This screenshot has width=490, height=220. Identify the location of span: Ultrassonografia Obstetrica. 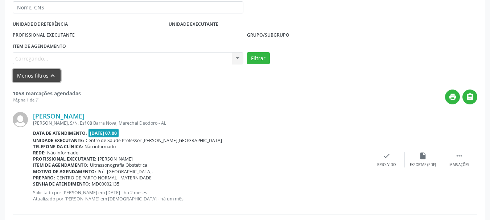
(119, 165).